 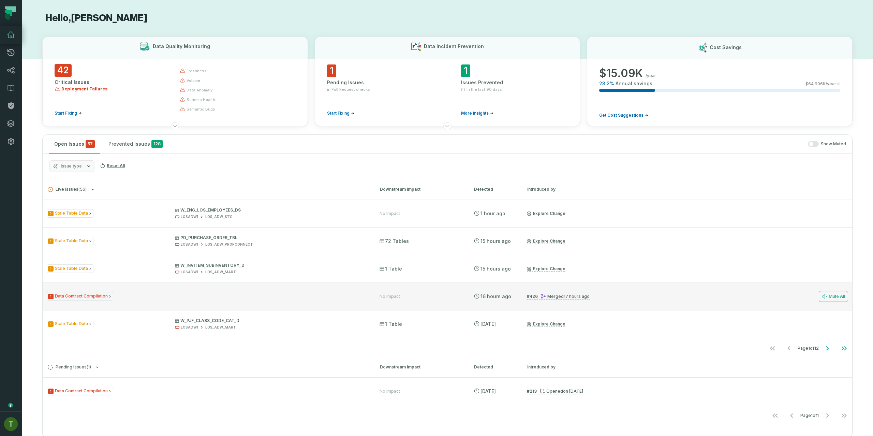 I want to click on h3: Data Quality Monitoring, so click(x=181, y=46).